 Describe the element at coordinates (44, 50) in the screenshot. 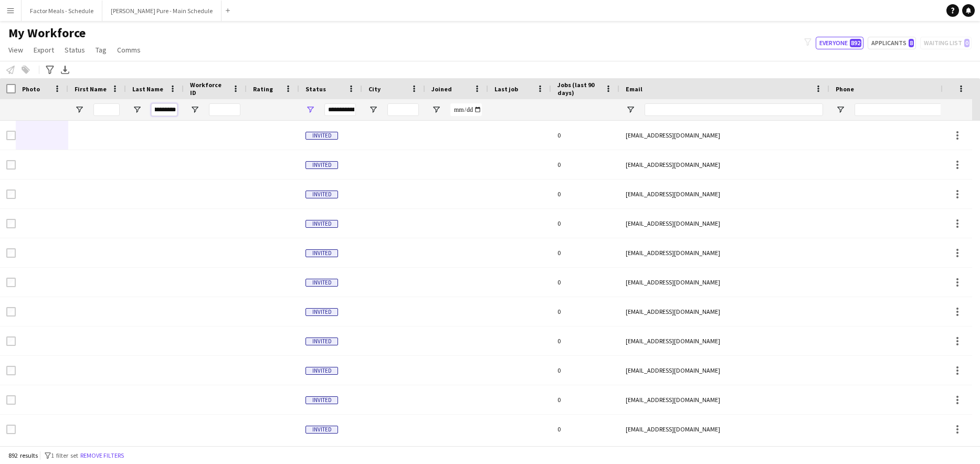

I see `a: Export` at that location.